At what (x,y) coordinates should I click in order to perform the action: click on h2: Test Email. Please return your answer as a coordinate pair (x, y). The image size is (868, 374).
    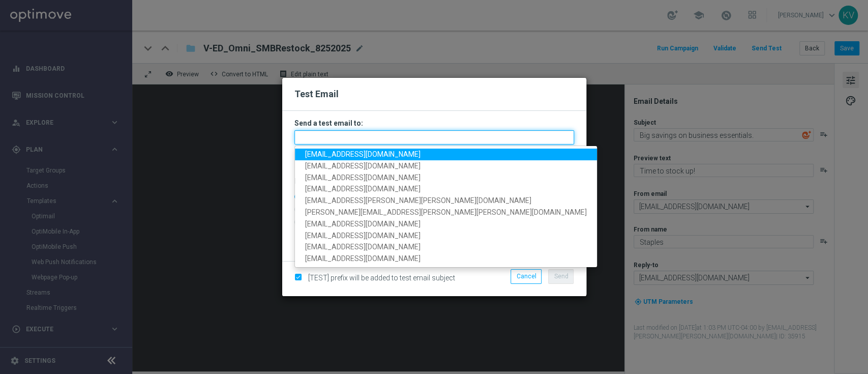
    Looking at the image, I should click on (434, 94).